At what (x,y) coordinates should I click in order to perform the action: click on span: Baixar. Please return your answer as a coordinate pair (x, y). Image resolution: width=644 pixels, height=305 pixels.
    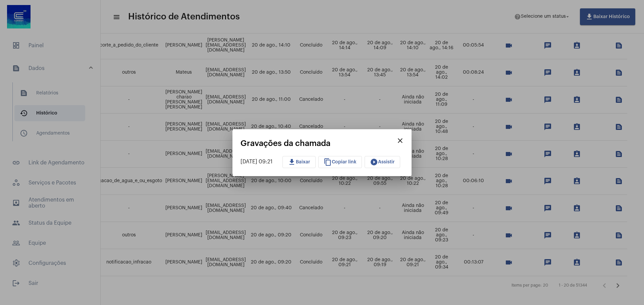
    Looking at the image, I should click on (299, 162).